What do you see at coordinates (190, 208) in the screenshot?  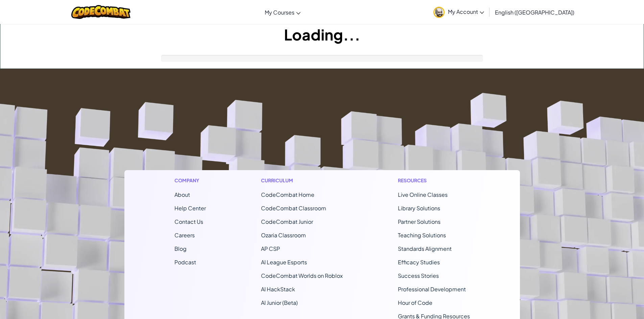 I see `a: Help Center` at bounding box center [190, 208].